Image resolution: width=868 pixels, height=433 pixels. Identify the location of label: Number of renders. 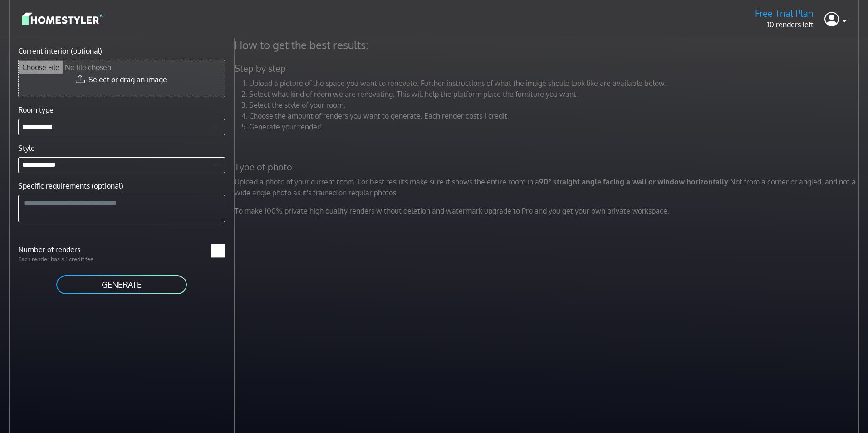
(67, 249).